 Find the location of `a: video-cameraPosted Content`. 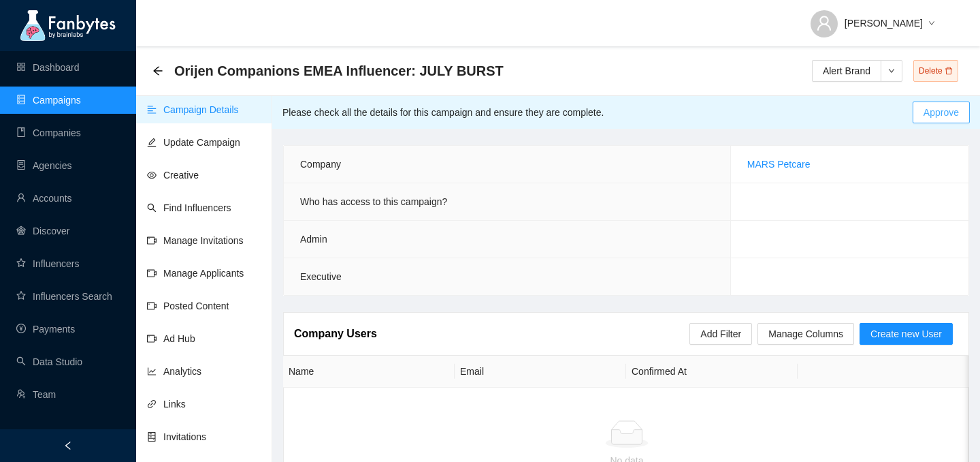

a: video-cameraPosted Content is located at coordinates (188, 306).